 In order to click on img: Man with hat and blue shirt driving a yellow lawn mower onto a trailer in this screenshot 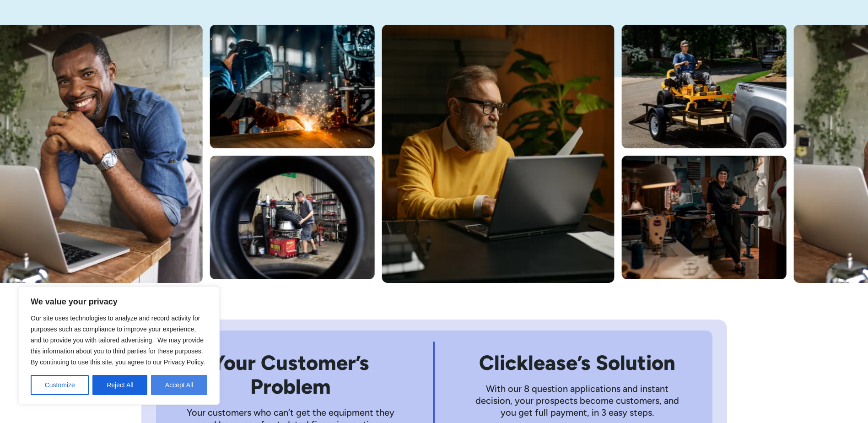, I will do `click(704, 86)`.